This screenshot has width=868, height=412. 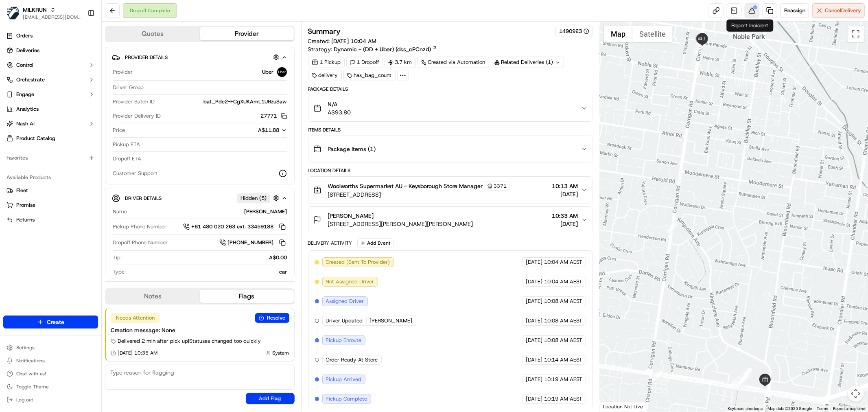 I want to click on button: Settings, so click(x=50, y=348).